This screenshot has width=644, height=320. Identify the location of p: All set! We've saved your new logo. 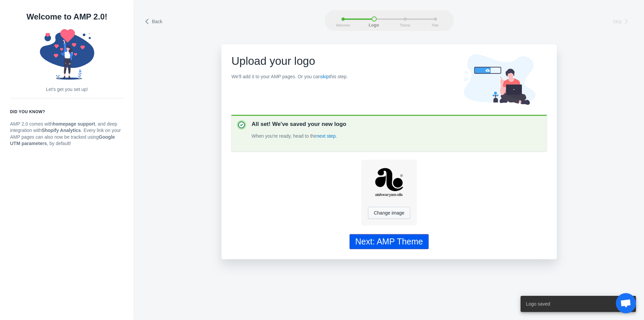
(299, 124).